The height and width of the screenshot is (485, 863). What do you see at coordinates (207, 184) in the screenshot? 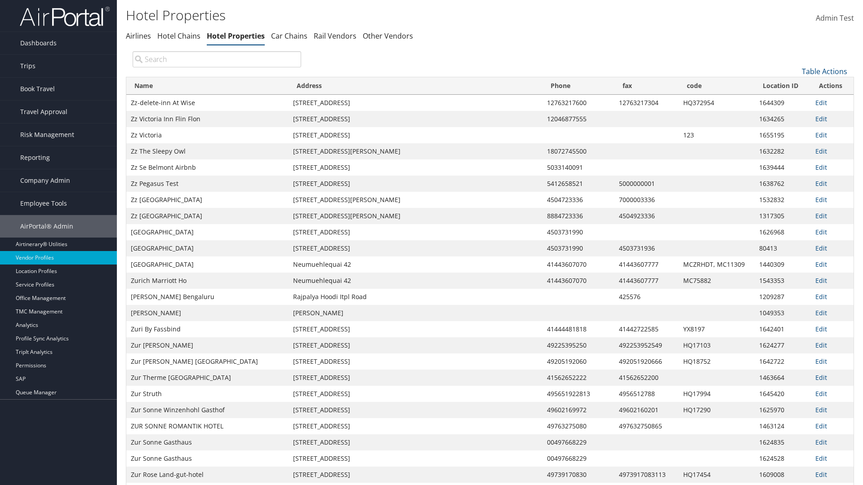
I see `td: Zz Pegasus Test` at bounding box center [207, 184].